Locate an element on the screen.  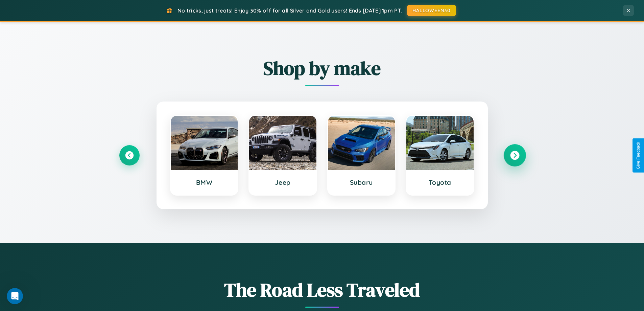
h3: Jeep is located at coordinates (283, 183).